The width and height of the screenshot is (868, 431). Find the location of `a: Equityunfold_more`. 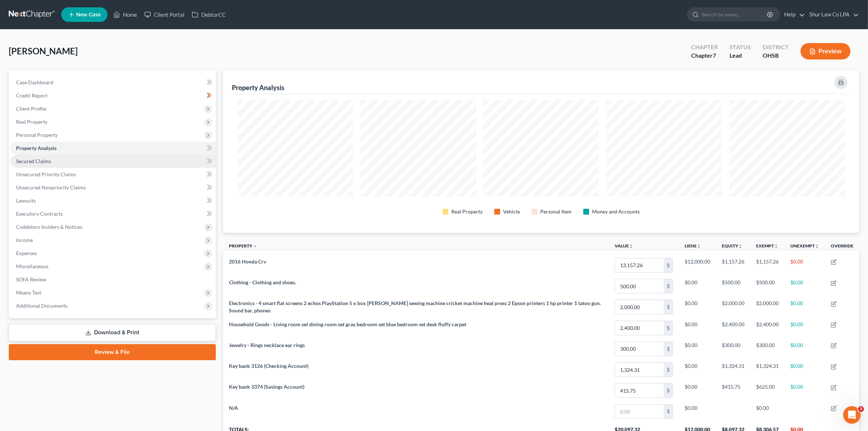

a: Equityunfold_more is located at coordinates (732, 245).